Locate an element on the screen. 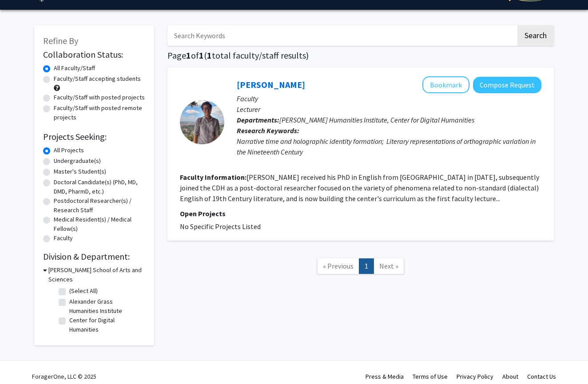  span: No Specific Projects Listed is located at coordinates (220, 227).